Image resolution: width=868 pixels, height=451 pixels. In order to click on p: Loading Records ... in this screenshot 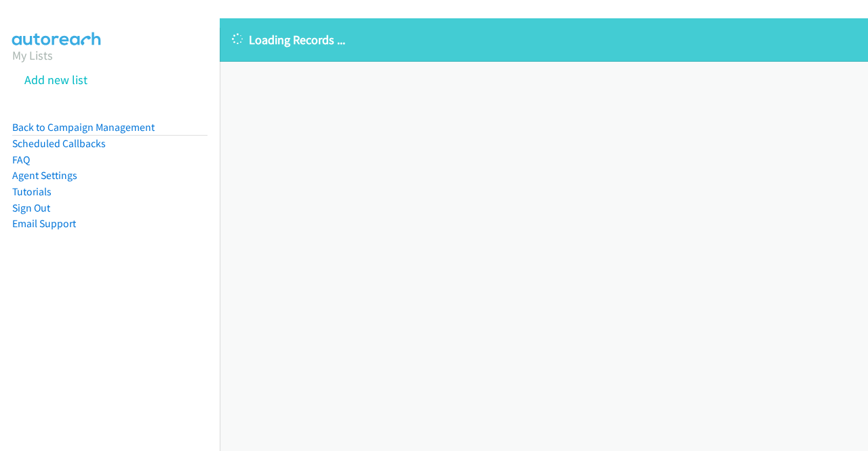, I will do `click(544, 40)`.